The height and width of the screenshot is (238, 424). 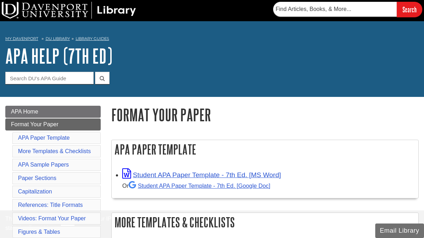 I want to click on button: Email Library, so click(x=400, y=231).